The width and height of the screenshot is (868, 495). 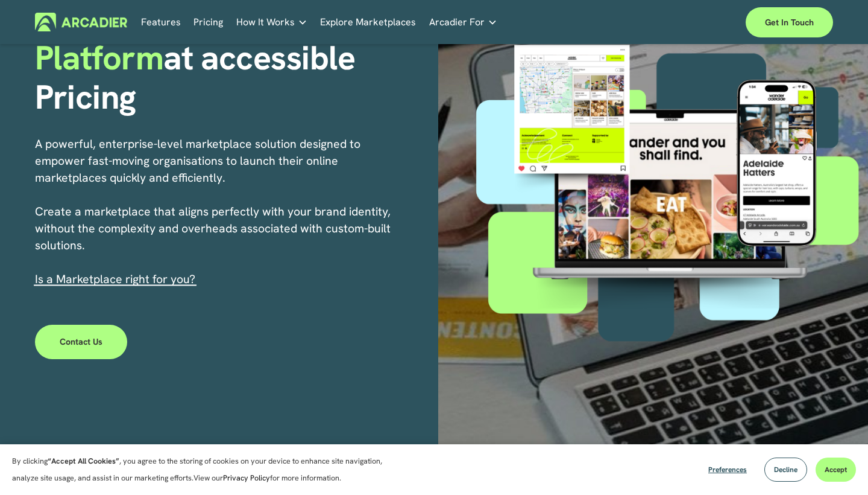 I want to click on span: I, so click(x=116, y=279).